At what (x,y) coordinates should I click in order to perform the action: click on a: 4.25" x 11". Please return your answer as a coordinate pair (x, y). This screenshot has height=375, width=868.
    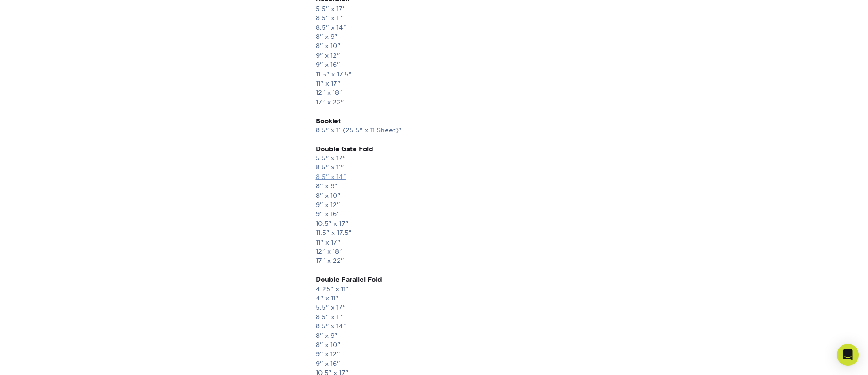
    Looking at the image, I should click on (332, 289).